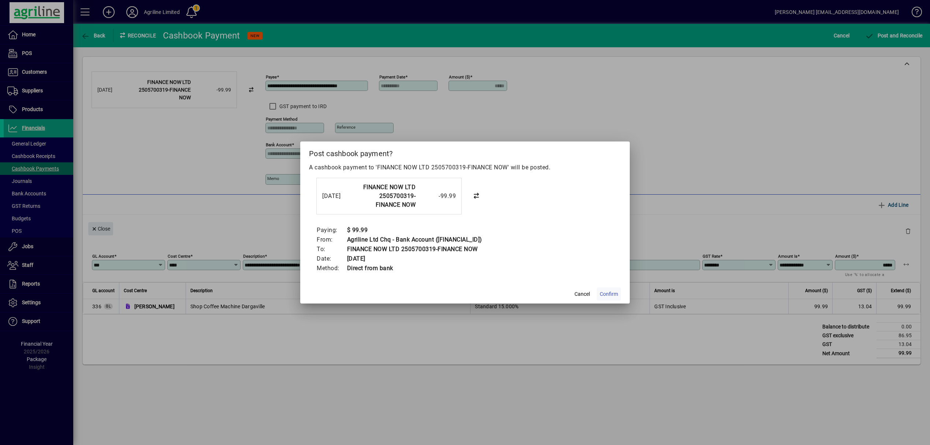 The image size is (930, 445). I want to click on td: Method:, so click(331, 268).